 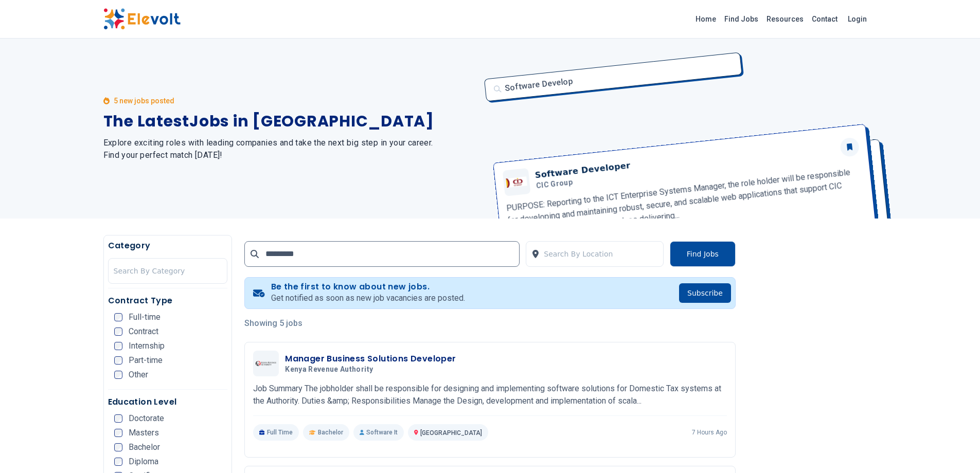 What do you see at coordinates (119, 347) in the screenshot?
I see `input: Internship` at bounding box center [119, 347].